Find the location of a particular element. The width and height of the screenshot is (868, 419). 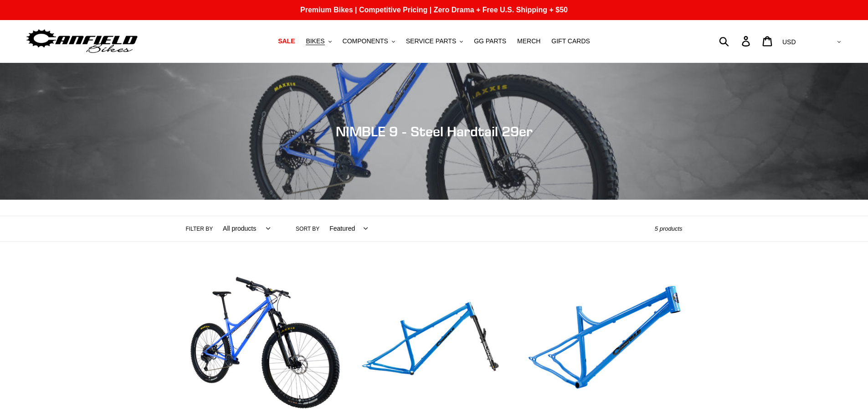

a: SALE is located at coordinates (286, 41).